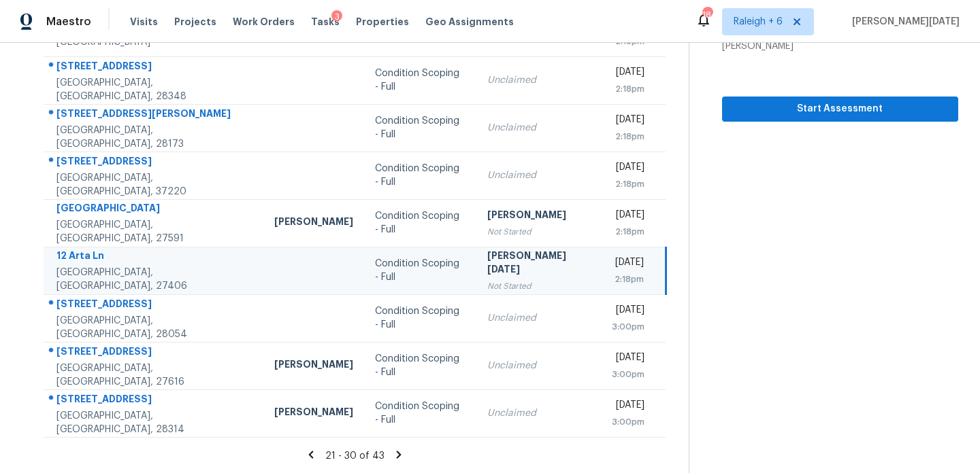 Image resolution: width=980 pixels, height=473 pixels. I want to click on span: Properties, so click(382, 22).